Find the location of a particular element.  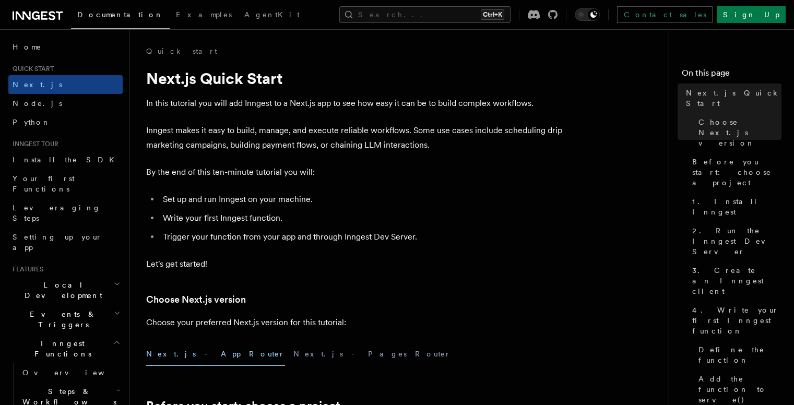

a: Overview is located at coordinates (70, 373).